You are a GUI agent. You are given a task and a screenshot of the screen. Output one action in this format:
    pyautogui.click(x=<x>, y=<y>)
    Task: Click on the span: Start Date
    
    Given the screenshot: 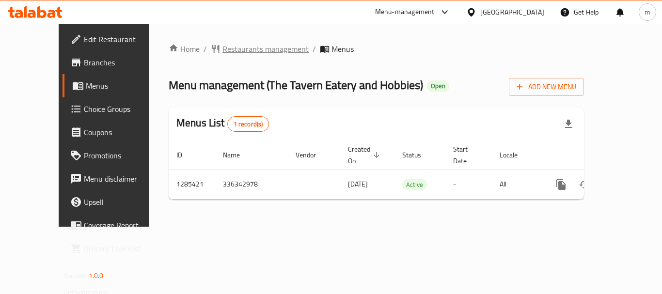 What is the action you would take?
    pyautogui.click(x=467, y=155)
    